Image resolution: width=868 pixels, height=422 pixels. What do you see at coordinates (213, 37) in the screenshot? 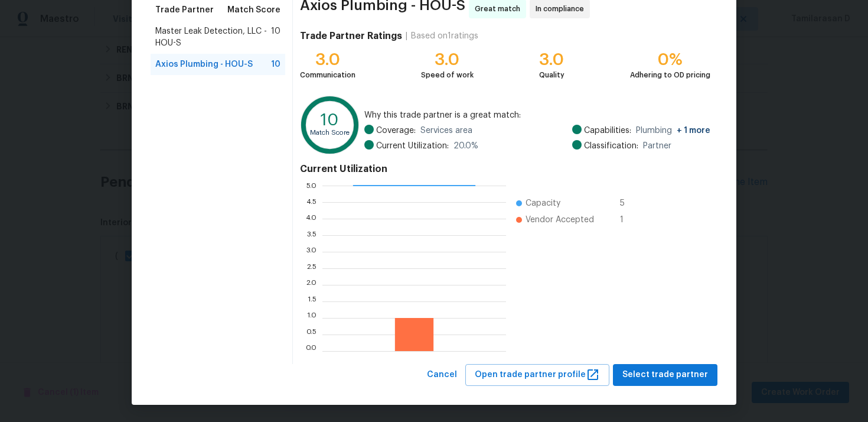
I see `span: Master Leak Detection, LLC - HOU-S` at bounding box center [213, 37].